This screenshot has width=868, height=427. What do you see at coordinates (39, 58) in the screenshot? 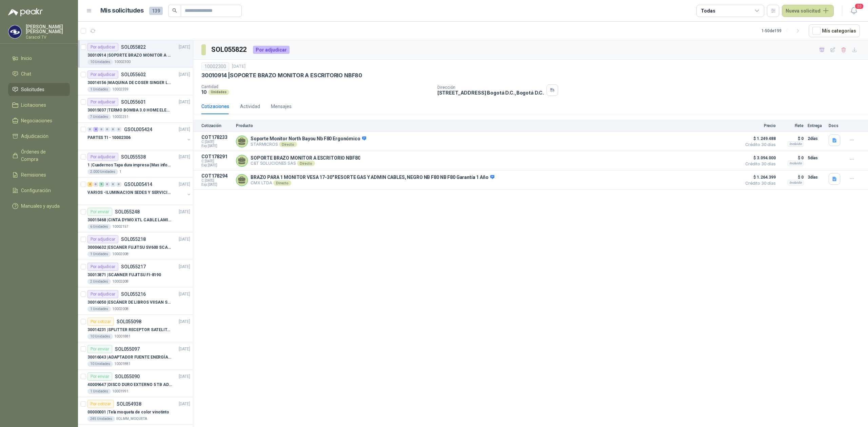
I see `a: Inicio` at bounding box center [39, 58].